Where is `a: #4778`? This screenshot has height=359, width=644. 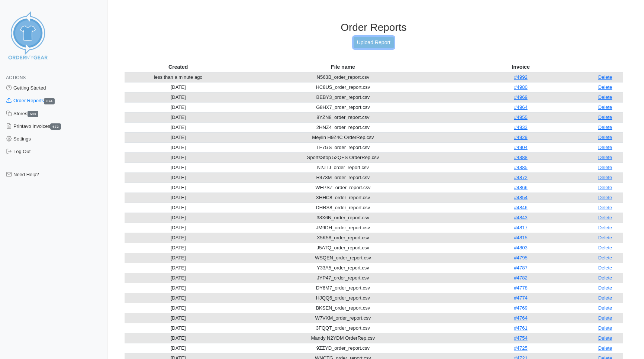
a: #4778 is located at coordinates (520, 288).